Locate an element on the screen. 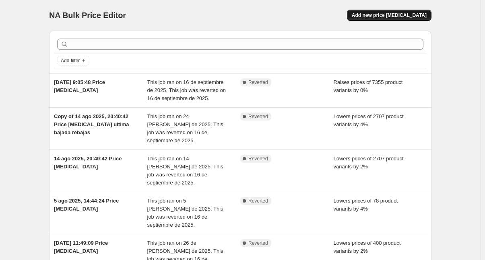 This screenshot has height=260, width=485. span: Lowers prices of 2707 product variants by 4% is located at coordinates (369, 120).